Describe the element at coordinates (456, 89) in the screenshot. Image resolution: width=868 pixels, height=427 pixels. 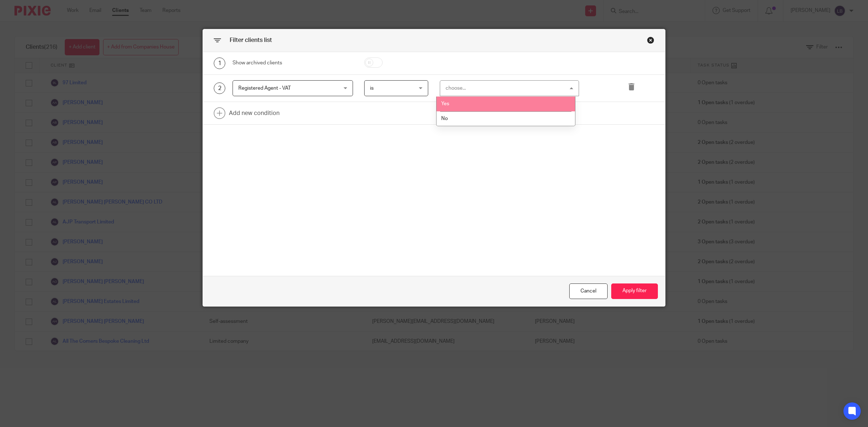
I see `div: choose...` at that location.